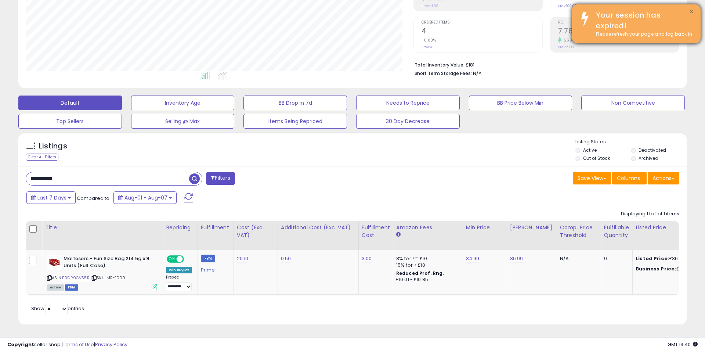  Describe the element at coordinates (444, 73) in the screenshot. I see `b: Short Term Storage Fees:` at that location.